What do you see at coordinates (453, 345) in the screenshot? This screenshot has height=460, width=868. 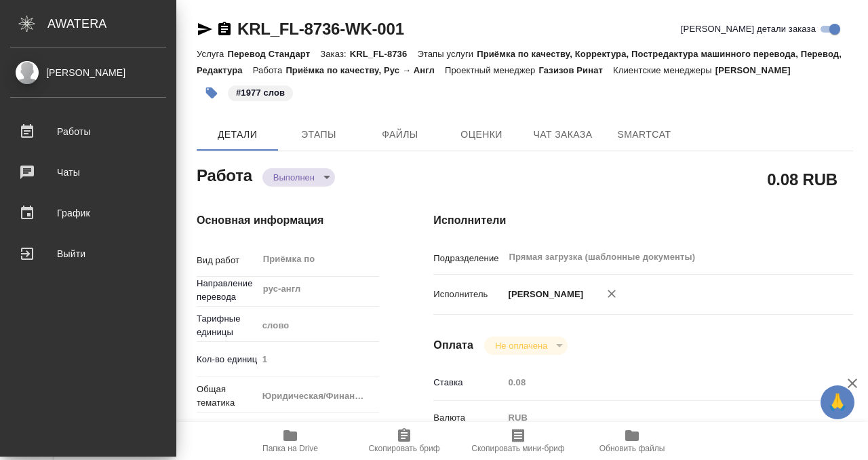 I see `h4: Оплата` at bounding box center [453, 345].